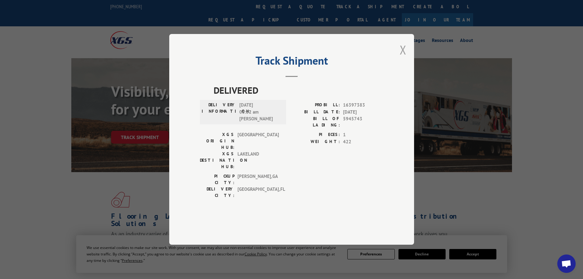 Image resolution: width=583 pixels, height=279 pixels. Describe the element at coordinates (316, 135) in the screenshot. I see `label: PIECES:` at that location.